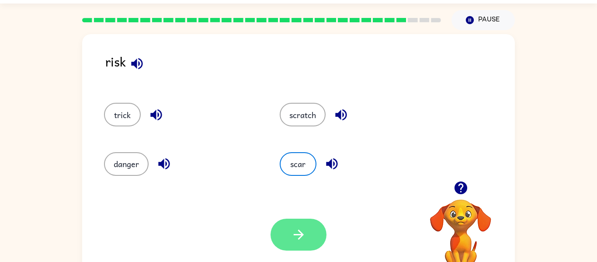 The image size is (597, 262). I want to click on button: scratch, so click(303, 115).